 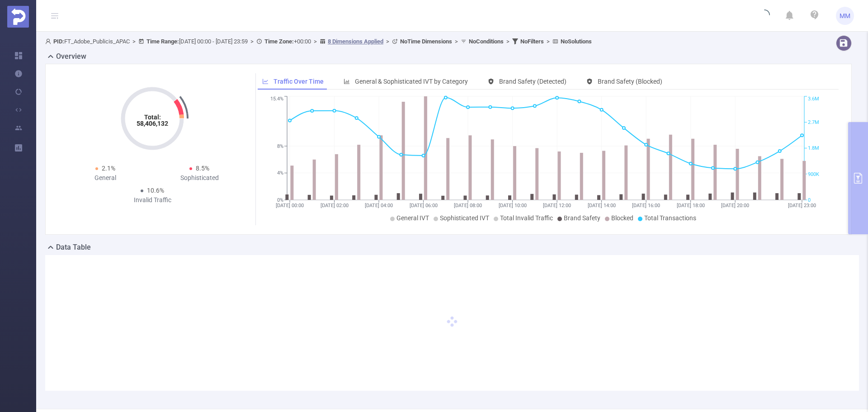 I want to click on span: General IVT, so click(x=413, y=218).